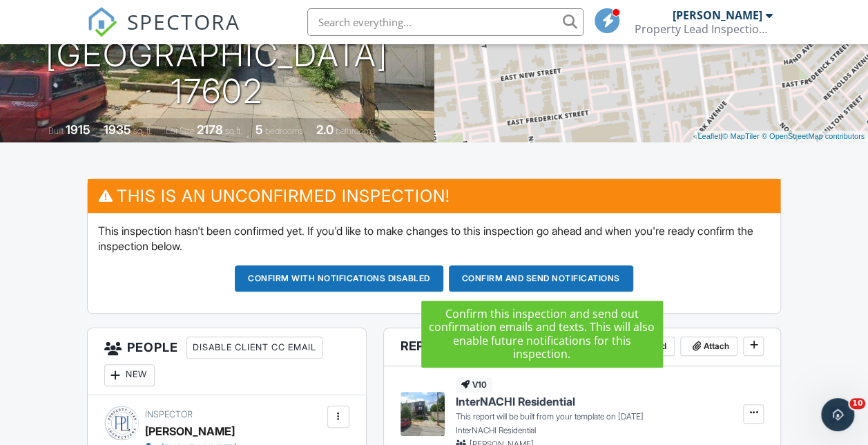 This screenshot has width=868, height=445. Describe the element at coordinates (129, 375) in the screenshot. I see `div: New` at that location.